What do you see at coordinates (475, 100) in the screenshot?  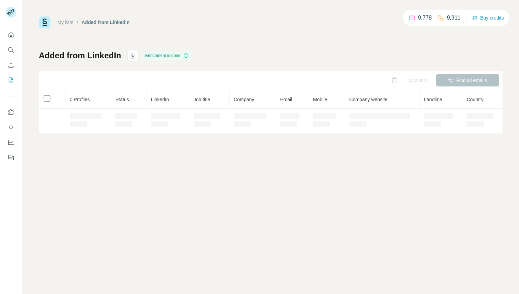 I see `span: Country` at bounding box center [475, 100].